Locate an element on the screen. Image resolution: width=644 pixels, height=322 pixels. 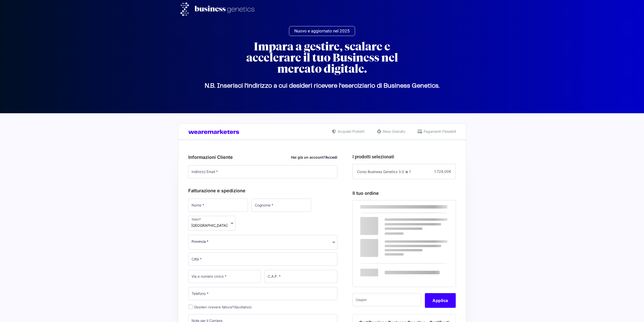
h3: I prodotti selezionati is located at coordinates (404, 157).